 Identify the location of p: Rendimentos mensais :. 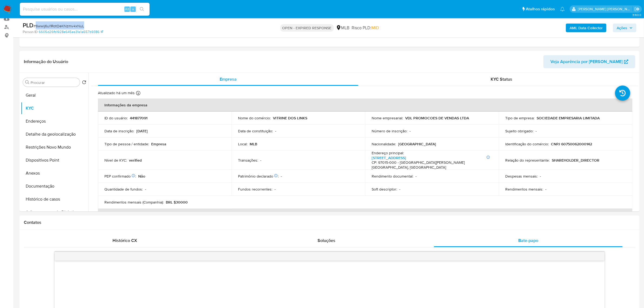
(524, 189).